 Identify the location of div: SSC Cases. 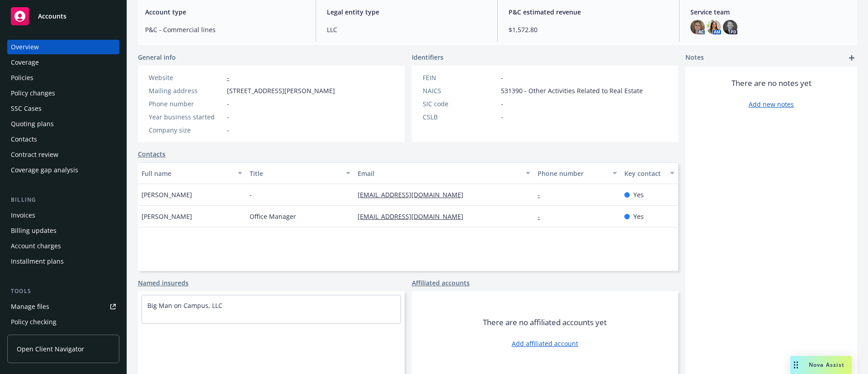
(26, 109).